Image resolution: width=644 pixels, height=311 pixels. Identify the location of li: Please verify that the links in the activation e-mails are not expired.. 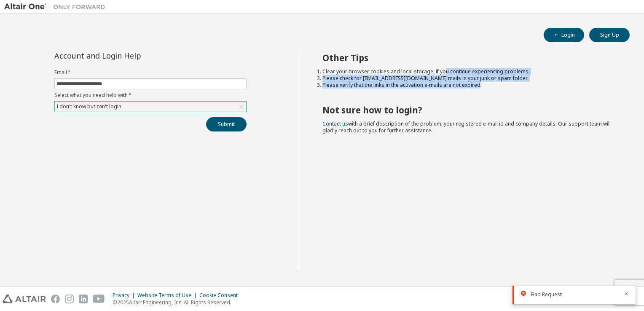
(469, 85).